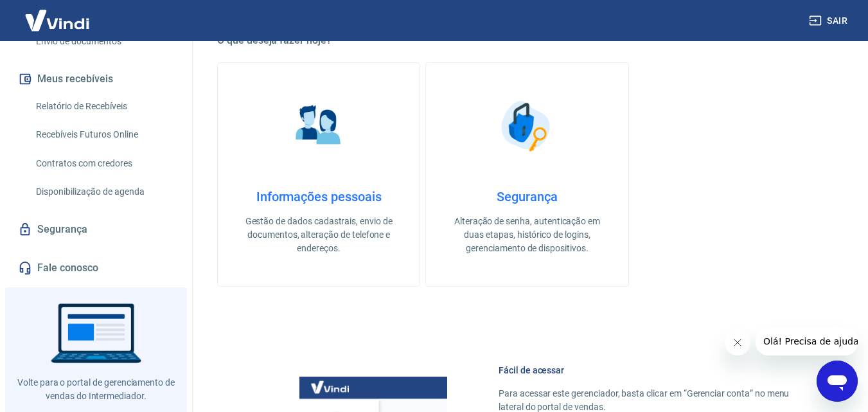  What do you see at coordinates (57, 20) in the screenshot?
I see `img: Vindi` at bounding box center [57, 20].